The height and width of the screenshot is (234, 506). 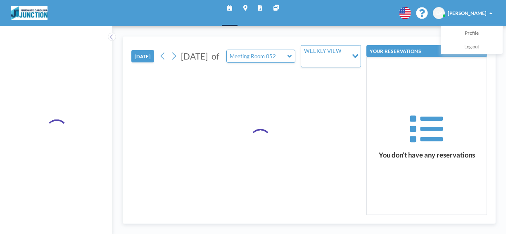 What do you see at coordinates (471, 33) in the screenshot?
I see `a: Profile` at bounding box center [471, 33].